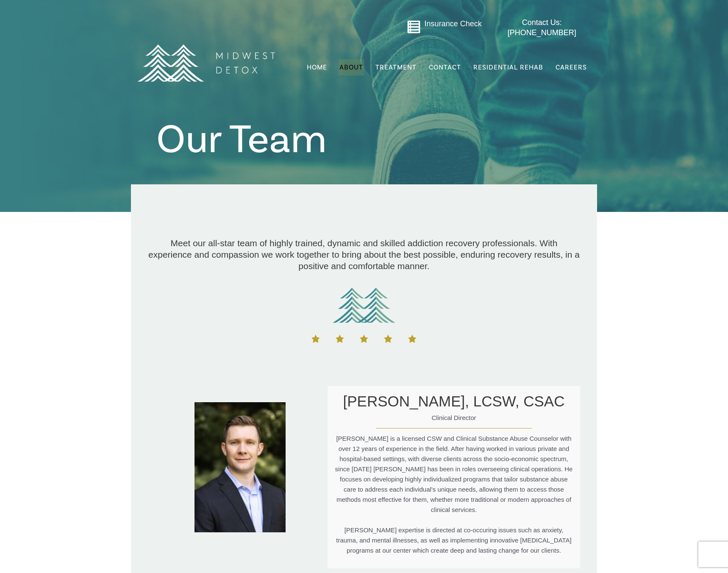 The image size is (728, 573). Describe the element at coordinates (508, 67) in the screenshot. I see `span: Residential Rehab` at that location.